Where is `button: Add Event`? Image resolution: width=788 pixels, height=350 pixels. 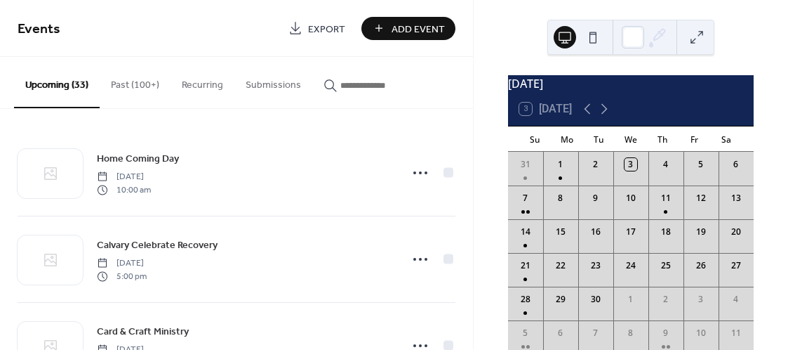 button: Add Event is located at coordinates (408, 28).